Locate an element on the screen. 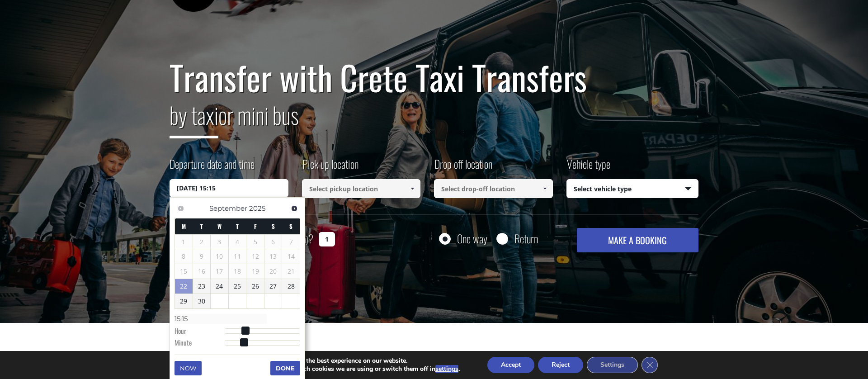 This screenshot has width=868, height=379. a: Previous is located at coordinates (180, 208).